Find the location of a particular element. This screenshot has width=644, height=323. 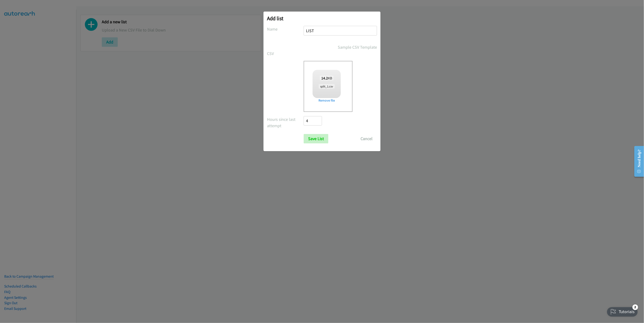

input: Save List is located at coordinates (316, 139).